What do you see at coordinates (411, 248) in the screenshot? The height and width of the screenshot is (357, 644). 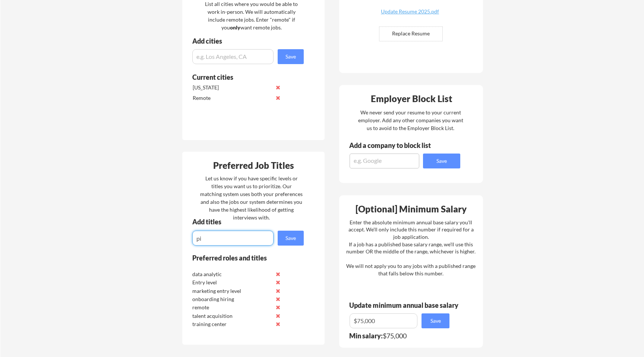 I see `div: Enter the absolute minimum annual base salary you'll accept. We'll only include this number if re...` at bounding box center [411, 248].